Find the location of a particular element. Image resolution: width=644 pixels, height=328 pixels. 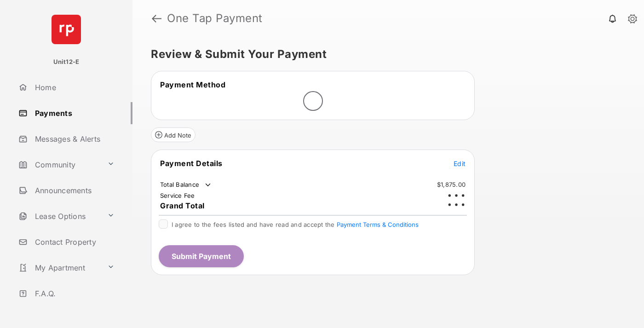

a: My Apartment is located at coordinates (59, 268).